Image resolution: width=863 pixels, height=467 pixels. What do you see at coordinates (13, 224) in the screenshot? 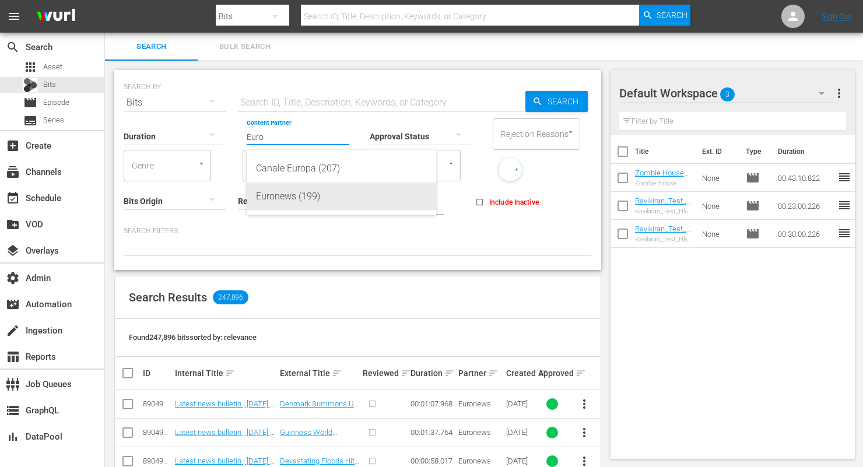
I see `span: VOD` at bounding box center [13, 224].